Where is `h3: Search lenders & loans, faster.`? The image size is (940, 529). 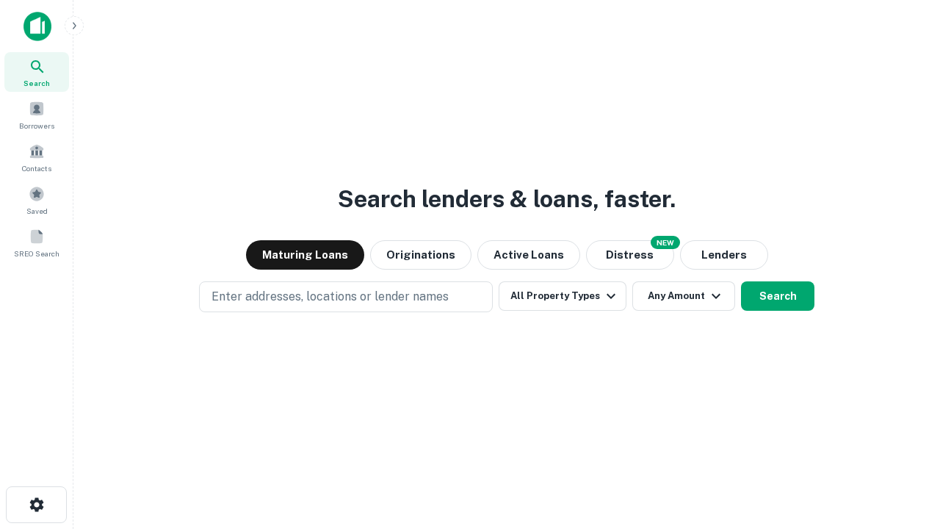
h3: Search lenders & loans, faster. is located at coordinates (507, 199).